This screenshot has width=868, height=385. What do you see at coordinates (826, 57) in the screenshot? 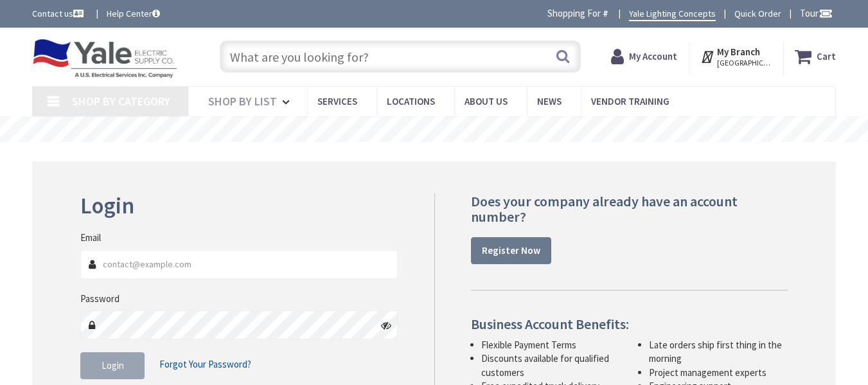
I see `strong: Cart` at bounding box center [826, 57].